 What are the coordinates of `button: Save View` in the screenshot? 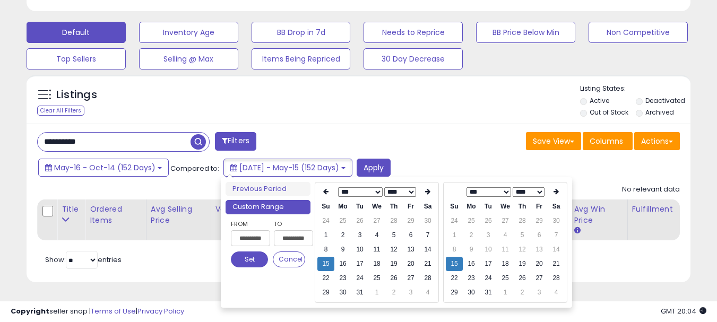 It's located at (553, 141).